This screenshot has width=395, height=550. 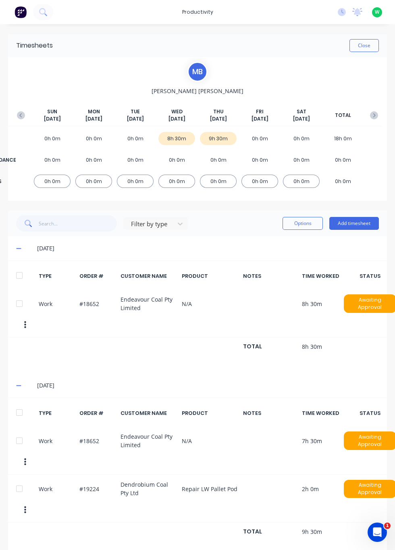 I want to click on div: productivity, so click(x=198, y=12).